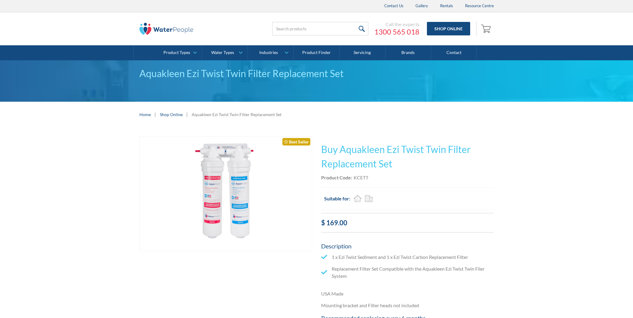 The height and width of the screenshot is (318, 633). I want to click on li: Replacement Filter Set Compatible with the Aquakleen Ezi Twist Twin Filer System, so click(407, 273).